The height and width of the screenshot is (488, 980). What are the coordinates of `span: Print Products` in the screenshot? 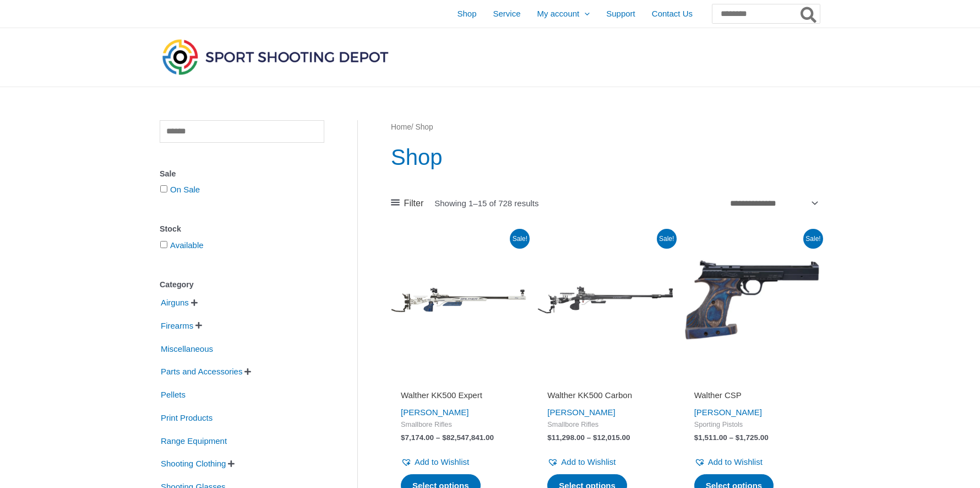 It's located at (187, 418).